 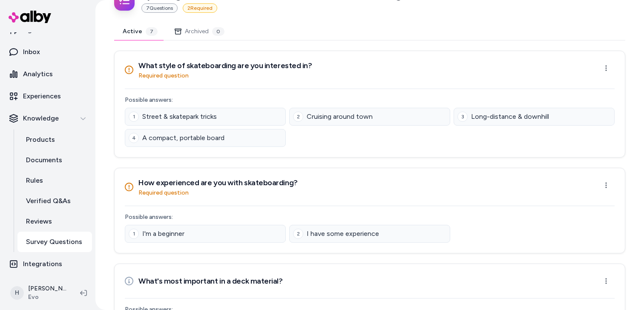 What do you see at coordinates (140, 32) in the screenshot?
I see `button: Active` at bounding box center [140, 32].